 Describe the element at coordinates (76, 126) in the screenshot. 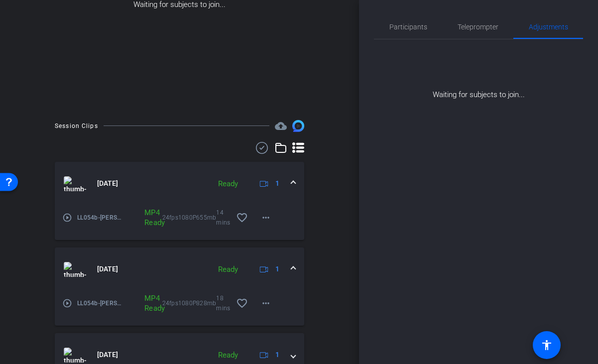

I see `div: Session Clips` at that location.